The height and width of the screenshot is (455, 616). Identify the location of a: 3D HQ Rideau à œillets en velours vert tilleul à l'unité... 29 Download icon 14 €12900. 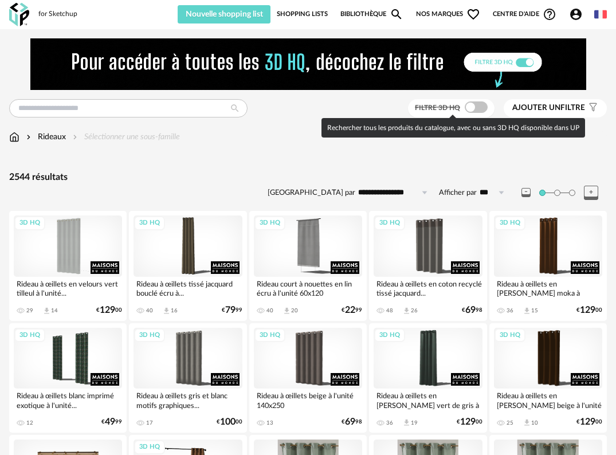
(68, 266).